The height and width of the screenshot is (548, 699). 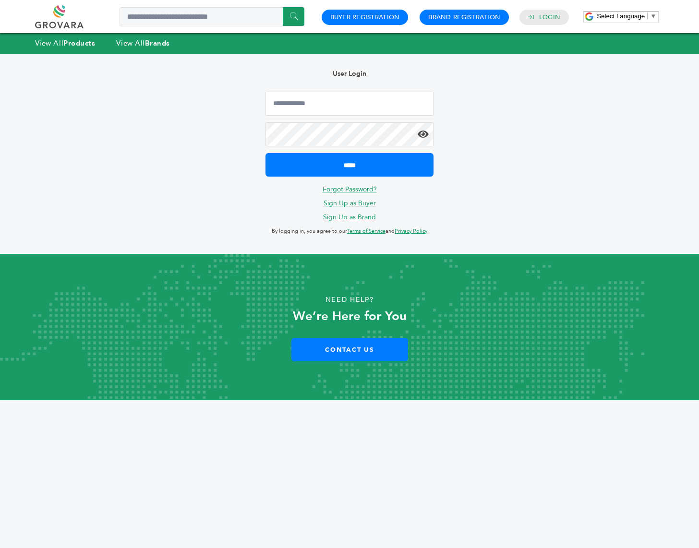 What do you see at coordinates (366, 231) in the screenshot?
I see `a: Terms of Service` at bounding box center [366, 231].